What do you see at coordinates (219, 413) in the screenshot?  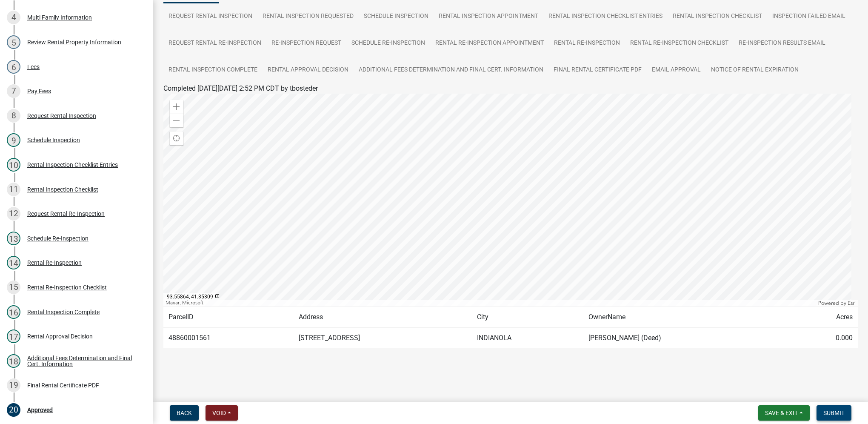 I see `span: Void` at bounding box center [219, 413].